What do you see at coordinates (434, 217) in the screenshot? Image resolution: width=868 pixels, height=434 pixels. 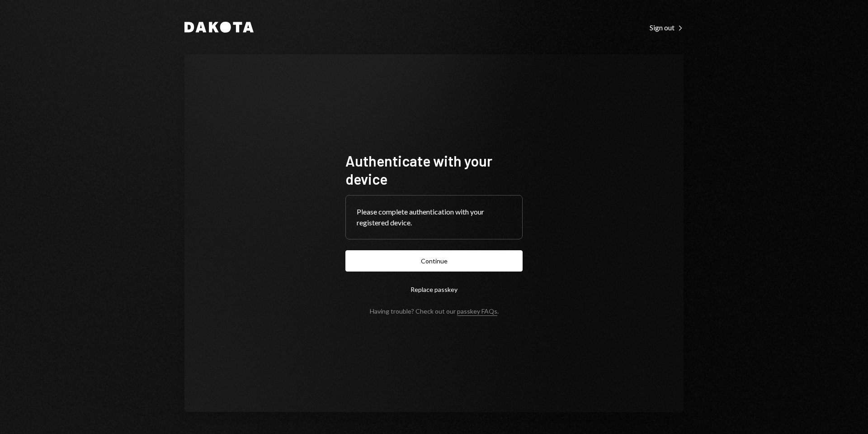 I see `div: Please complete authentication with your registered device.` at bounding box center [434, 217].